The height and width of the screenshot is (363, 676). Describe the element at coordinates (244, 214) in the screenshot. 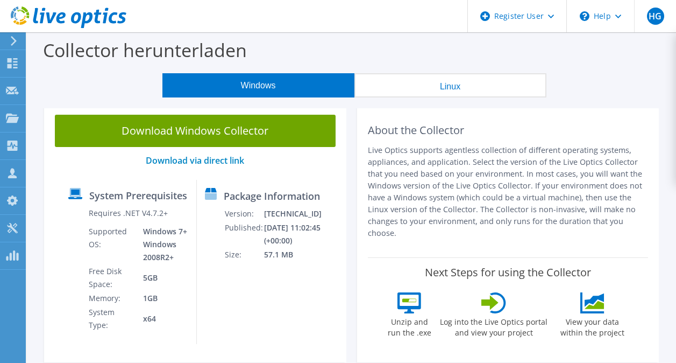

I see `td: Version:` at that location.